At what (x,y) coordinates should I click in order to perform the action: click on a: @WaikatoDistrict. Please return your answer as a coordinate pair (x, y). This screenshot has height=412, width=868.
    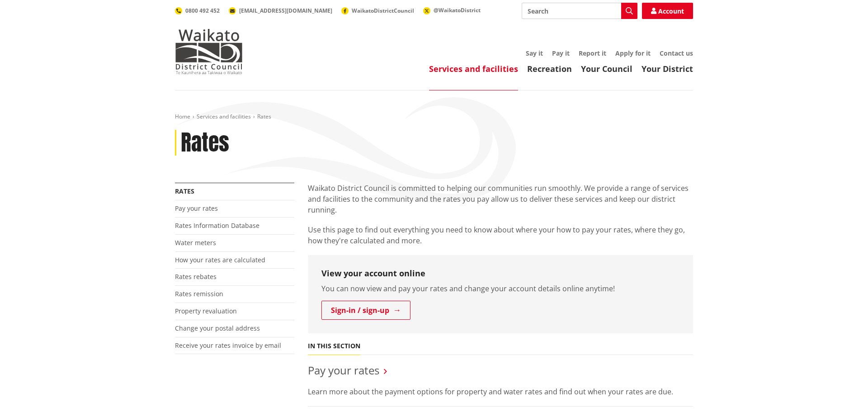
    Looking at the image, I should click on (452, 10).